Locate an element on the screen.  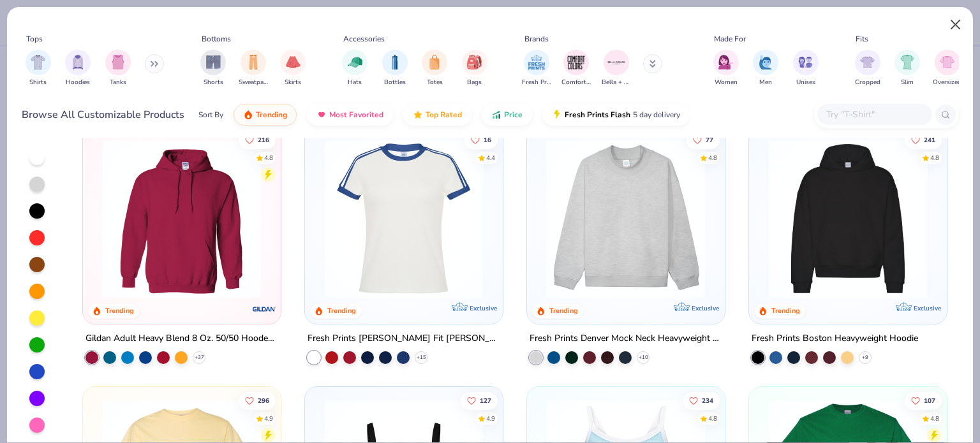
div: filter for Unisex is located at coordinates (806, 68).